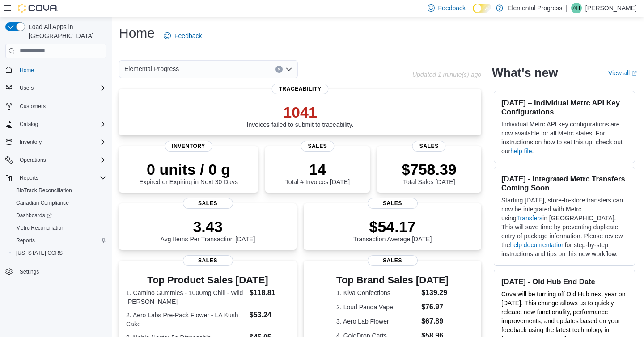  What do you see at coordinates (299, 89) in the screenshot?
I see `span: Traceability` at bounding box center [299, 89].